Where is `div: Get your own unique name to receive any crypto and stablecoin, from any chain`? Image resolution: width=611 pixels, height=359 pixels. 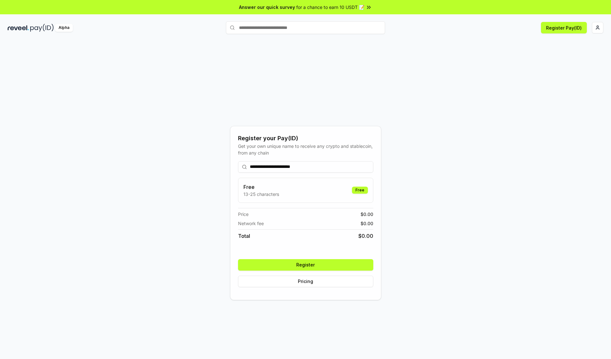
div: Get your own unique name to receive any crypto and stablecoin, from any chain is located at coordinates (306, 150).